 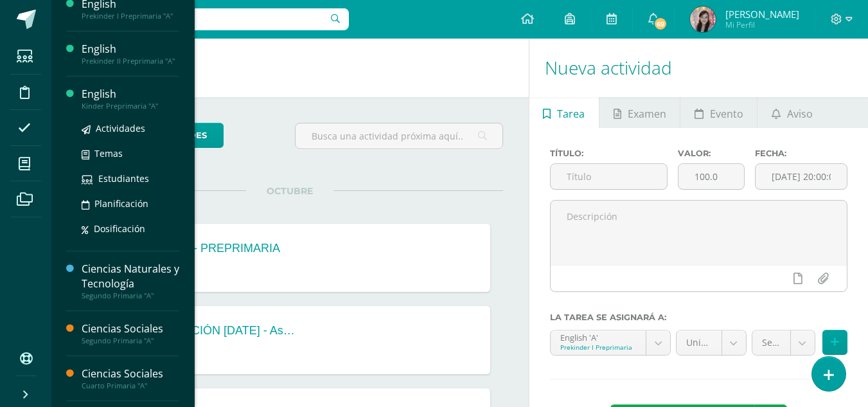 What do you see at coordinates (130, 386) in the screenshot?
I see `div: Cuarto Primaria "A"` at bounding box center [130, 386].